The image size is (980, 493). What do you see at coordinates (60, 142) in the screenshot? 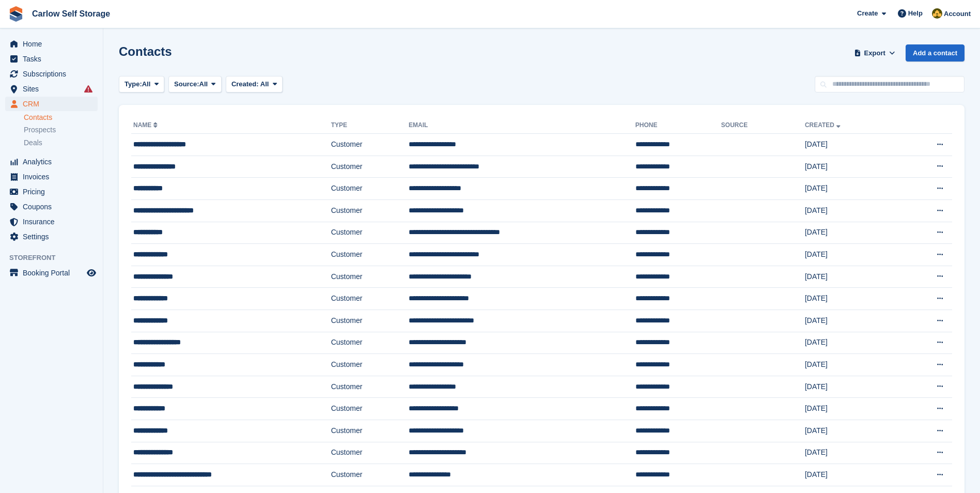
I see `a: Deals` at bounding box center [60, 142].